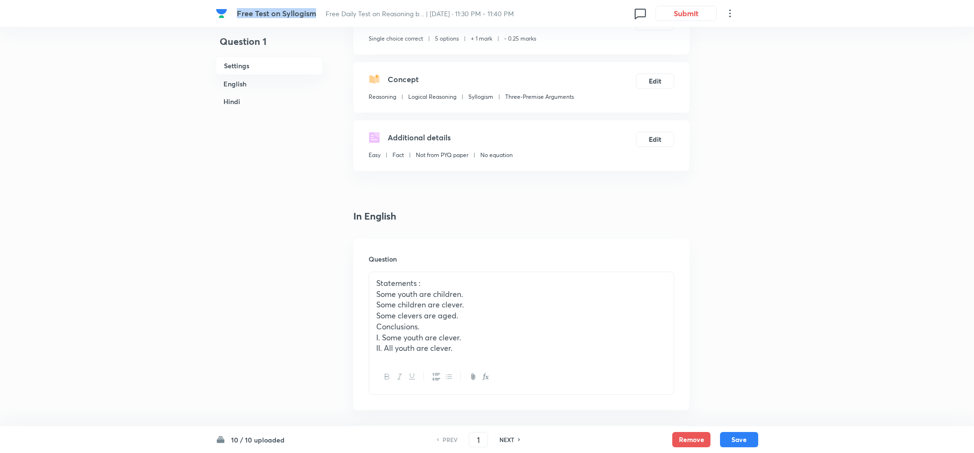 The image size is (974, 453). Describe the element at coordinates (521, 283) in the screenshot. I see `p: Statements :` at that location.